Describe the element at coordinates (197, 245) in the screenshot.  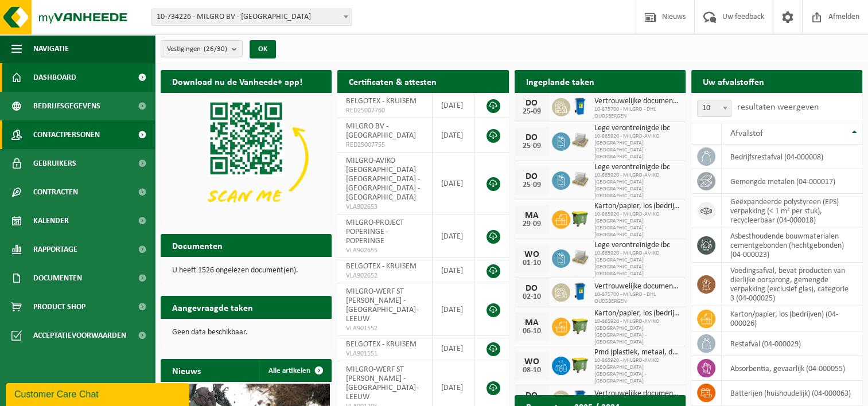
I see `h2: Documenten` at that location.